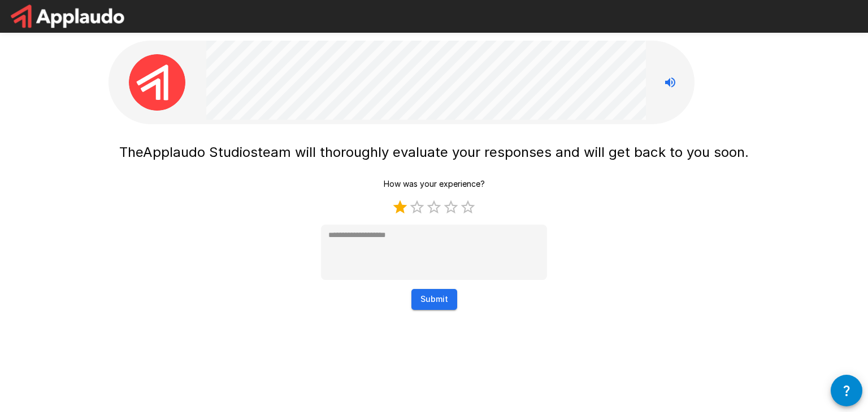  What do you see at coordinates (434, 300) in the screenshot?
I see `button: Submit` at bounding box center [434, 300].